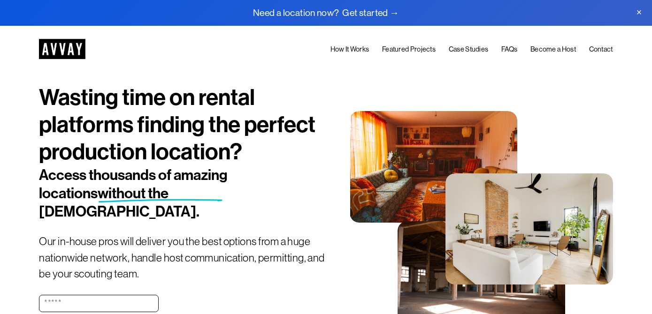 The width and height of the screenshot is (652, 314). I want to click on a: Case Studies, so click(468, 49).